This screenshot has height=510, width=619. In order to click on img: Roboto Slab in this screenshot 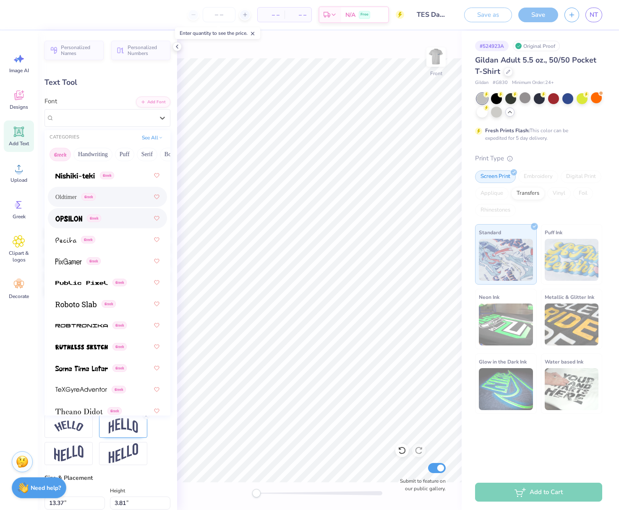, I will do `click(76, 304)`.